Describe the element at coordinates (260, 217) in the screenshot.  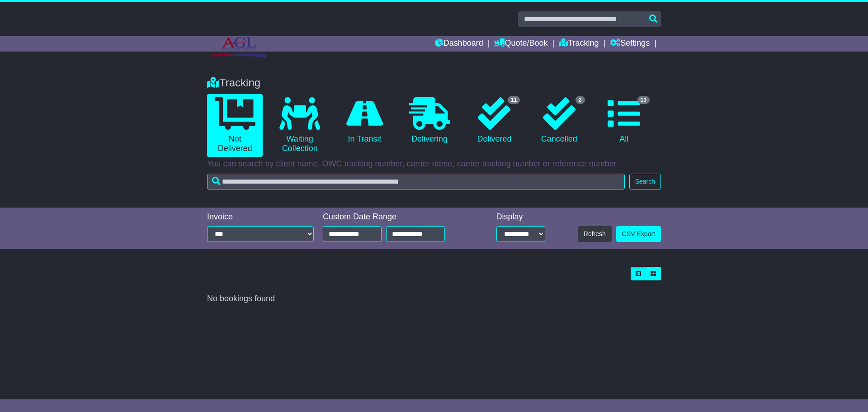
I see `div: Invoice` at that location.